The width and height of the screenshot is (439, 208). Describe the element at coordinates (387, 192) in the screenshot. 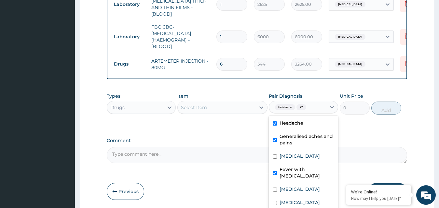

I see `button: Submit` at that location.